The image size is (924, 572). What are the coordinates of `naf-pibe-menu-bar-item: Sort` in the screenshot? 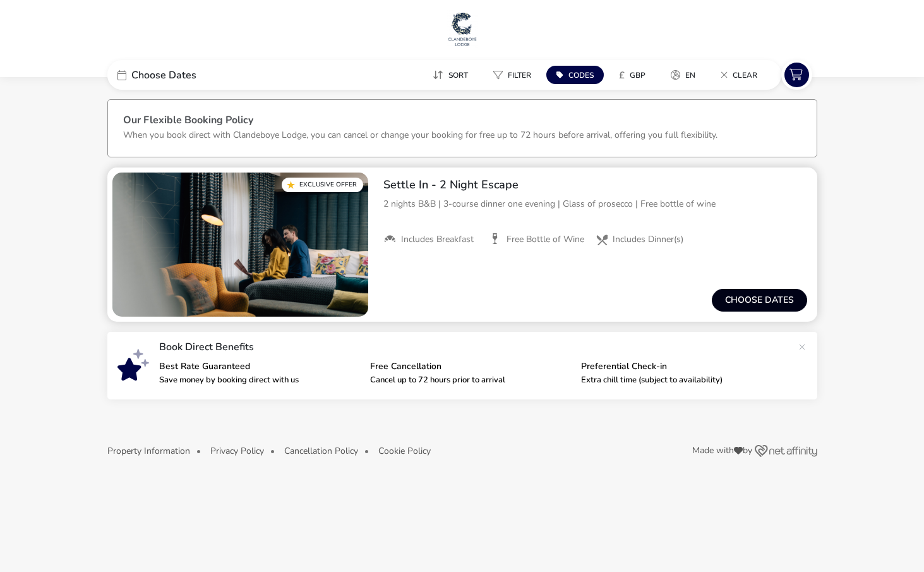 It's located at (453, 74).